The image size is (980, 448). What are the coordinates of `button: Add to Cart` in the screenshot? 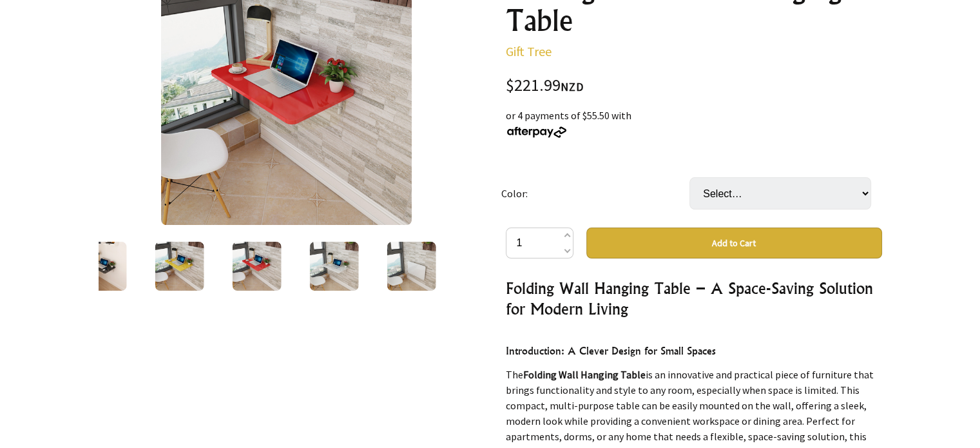 It's located at (734, 243).